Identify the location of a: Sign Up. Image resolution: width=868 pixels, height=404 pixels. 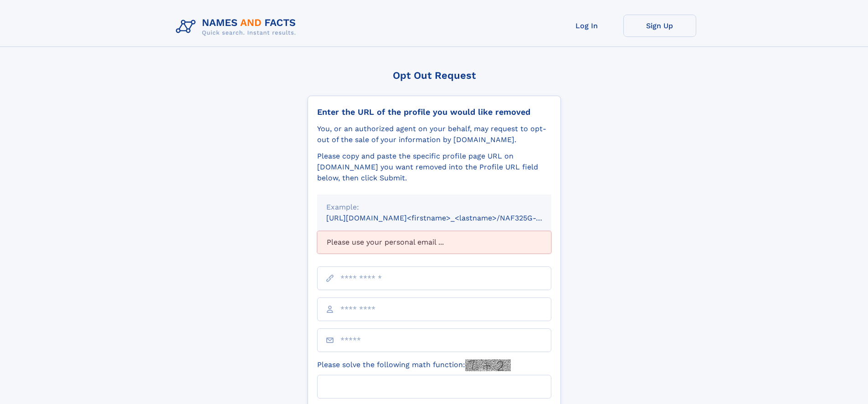
(660, 25).